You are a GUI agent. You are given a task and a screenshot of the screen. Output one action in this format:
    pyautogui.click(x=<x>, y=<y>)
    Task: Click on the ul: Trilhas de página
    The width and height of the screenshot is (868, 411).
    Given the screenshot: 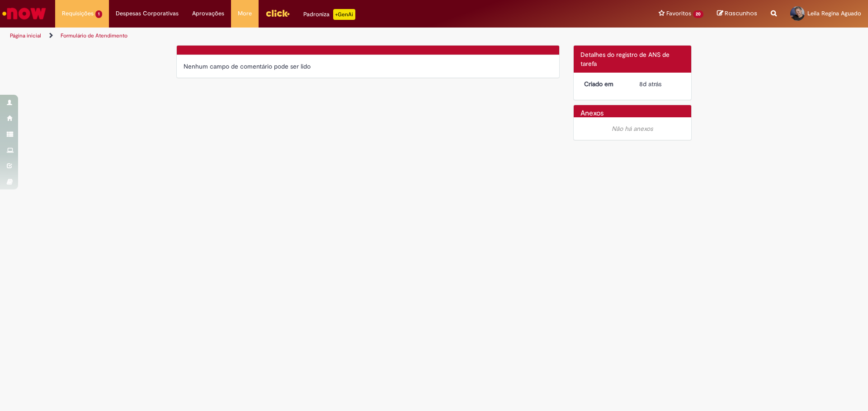 What is the action you would take?
    pyautogui.click(x=289, y=36)
    